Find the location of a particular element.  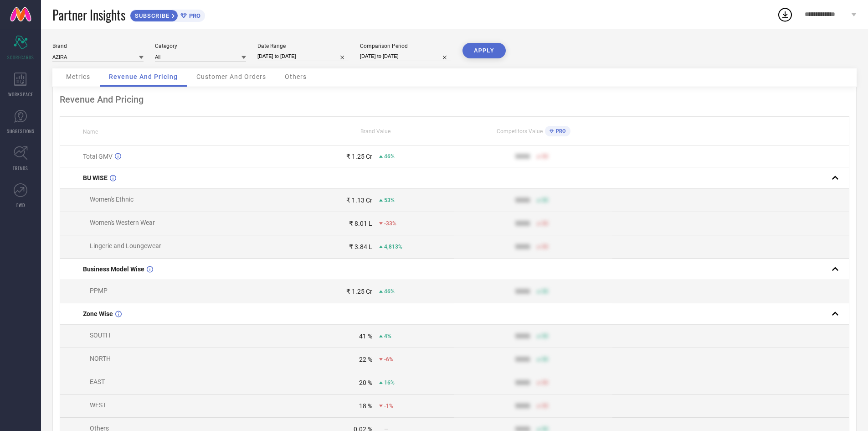

div: 18 % is located at coordinates (366, 406).